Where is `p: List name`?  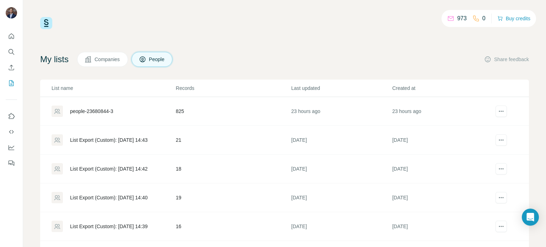
p: List name is located at coordinates (113, 88).